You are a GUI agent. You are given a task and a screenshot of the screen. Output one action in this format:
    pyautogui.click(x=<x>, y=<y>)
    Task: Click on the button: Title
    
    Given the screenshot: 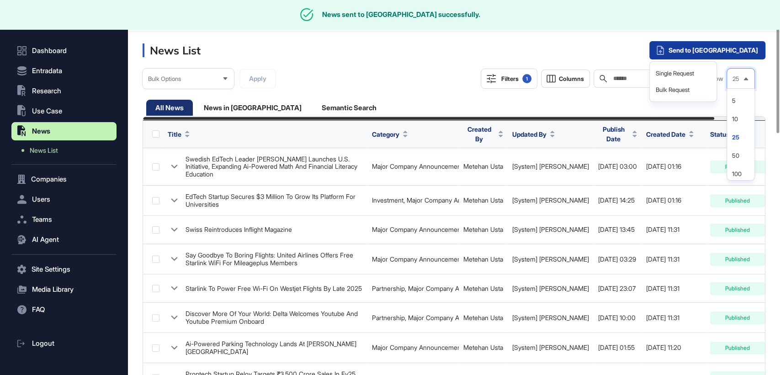 What is the action you would take?
    pyautogui.click(x=179, y=134)
    